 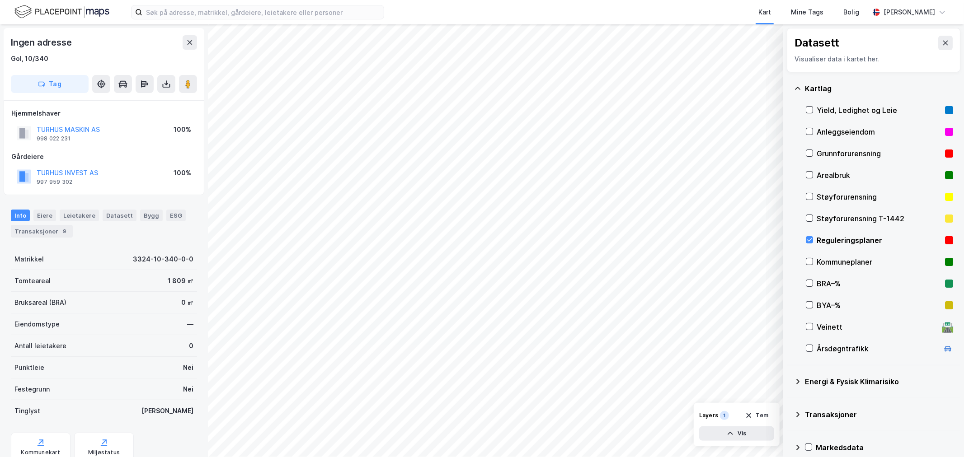 I want to click on div: Markedsdata, so click(x=884, y=448).